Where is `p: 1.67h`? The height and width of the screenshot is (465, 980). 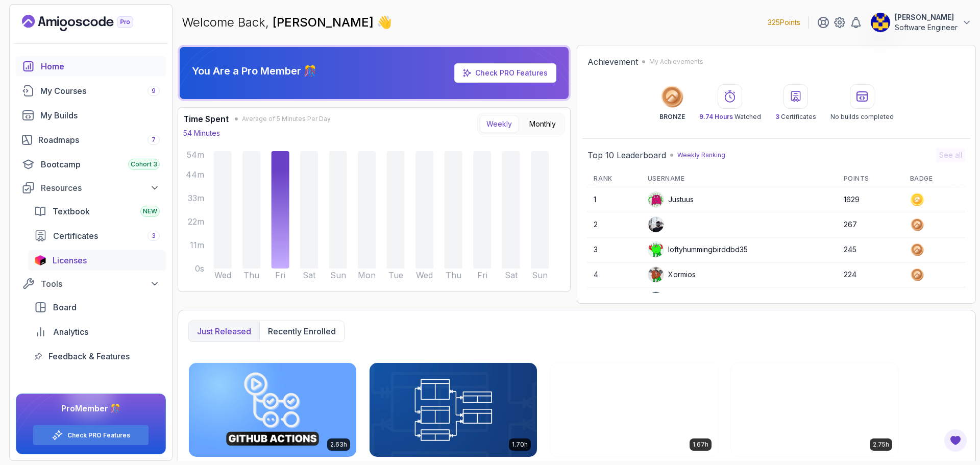
p: 1.67h is located at coordinates (700, 444).